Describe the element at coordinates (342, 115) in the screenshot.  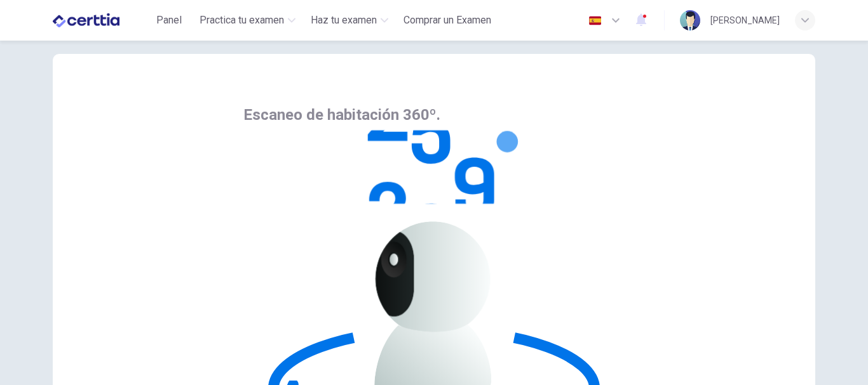
I see `span: Escaneo de habitación 360º.` at that location.